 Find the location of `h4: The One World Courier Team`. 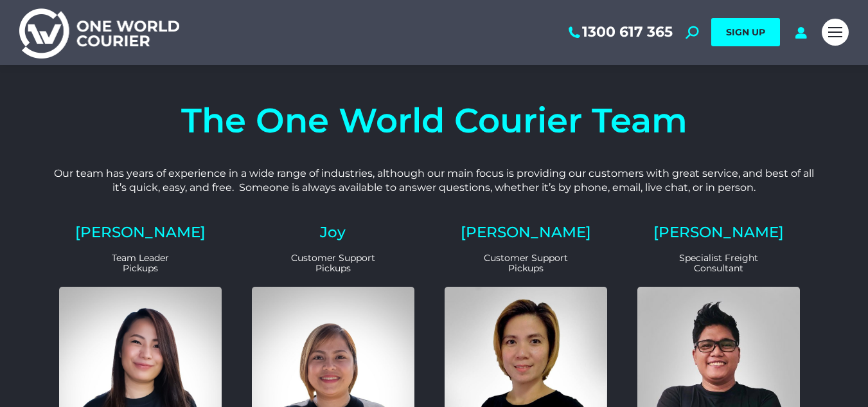

h4: The One World Courier Team is located at coordinates (434, 120).